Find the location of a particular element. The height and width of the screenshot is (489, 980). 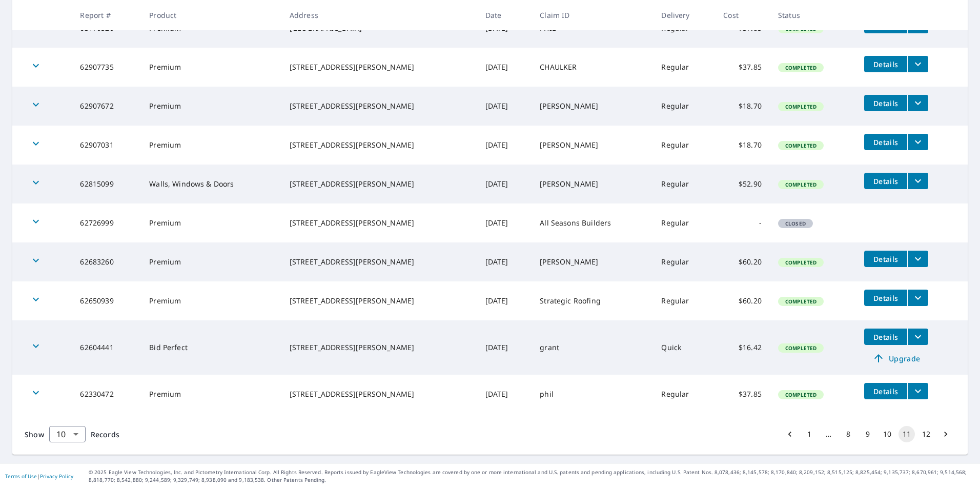

td: 62815099 is located at coordinates (106, 184).